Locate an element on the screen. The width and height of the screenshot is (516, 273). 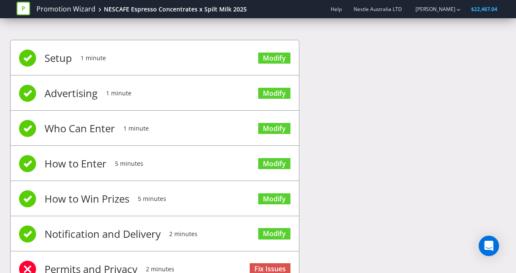
span: $22,467.04 is located at coordinates (484, 9).